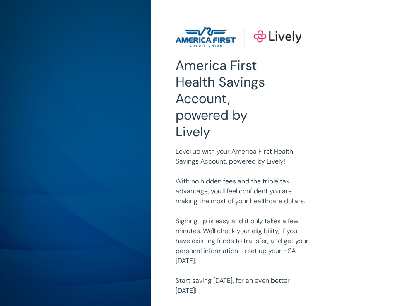 The image size is (407, 306). What do you see at coordinates (242, 191) in the screenshot?
I see `p: With no hidden fees and the triple tax advantage, you'll feel confident you are making the most o...` at bounding box center [242, 191].